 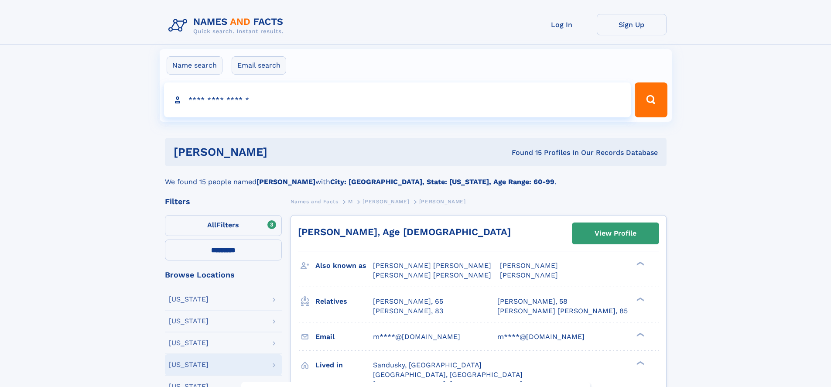 I want to click on label: Filters, so click(x=223, y=225).